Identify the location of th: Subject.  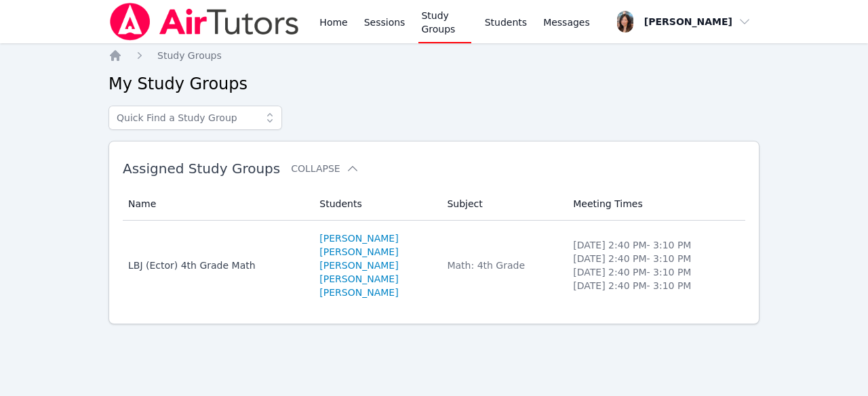
(501, 204).